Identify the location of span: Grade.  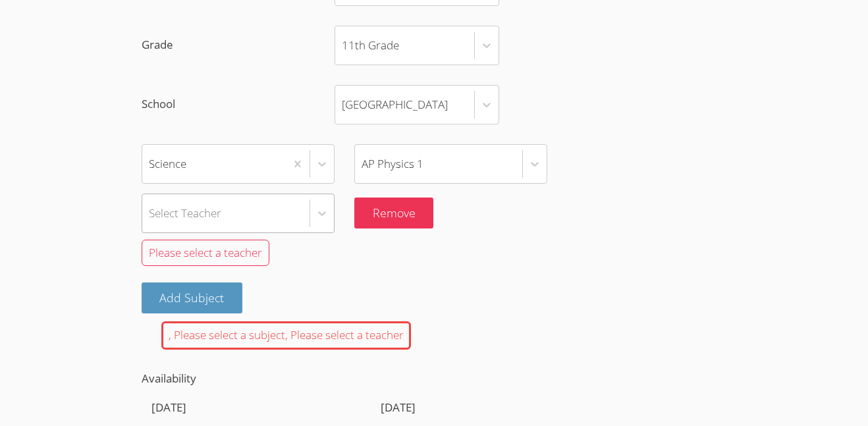
(238, 45).